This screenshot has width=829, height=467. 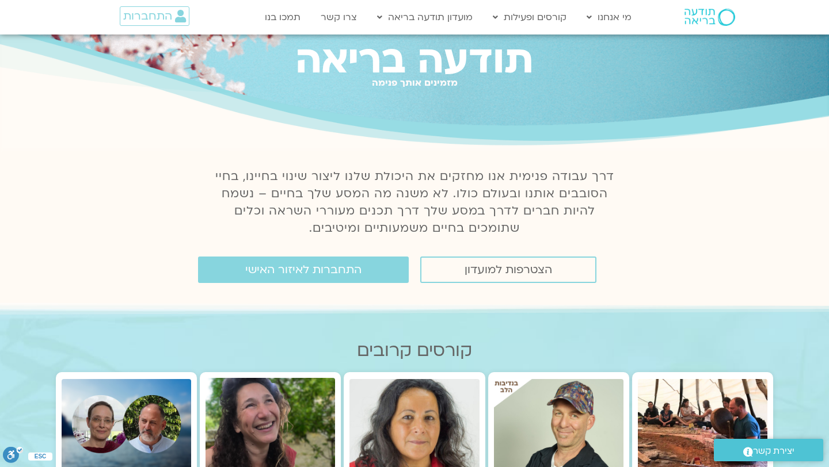 I want to click on span: התחברות לאיזור האישי, so click(x=303, y=270).